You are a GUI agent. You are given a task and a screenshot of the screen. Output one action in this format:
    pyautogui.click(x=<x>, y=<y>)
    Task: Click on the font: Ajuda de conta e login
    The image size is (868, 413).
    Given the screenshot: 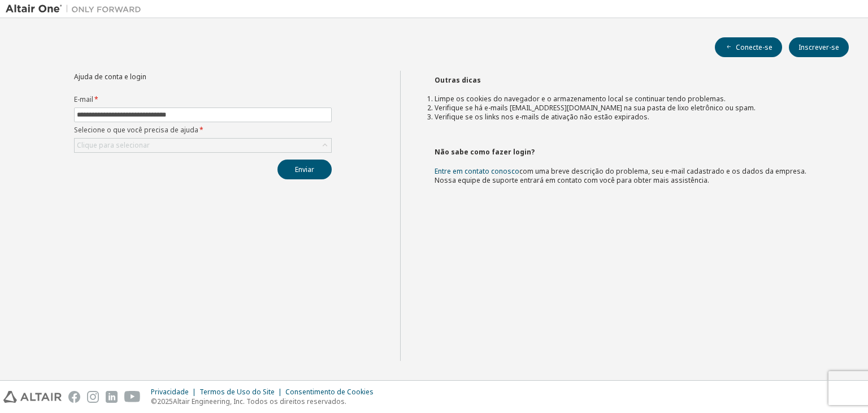 What is the action you would take?
    pyautogui.click(x=110, y=76)
    